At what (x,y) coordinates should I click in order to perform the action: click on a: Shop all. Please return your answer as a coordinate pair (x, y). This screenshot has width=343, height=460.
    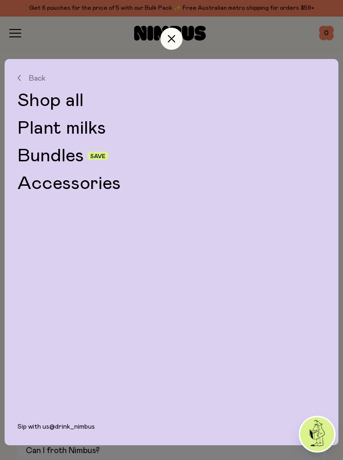
    Looking at the image, I should click on (171, 100).